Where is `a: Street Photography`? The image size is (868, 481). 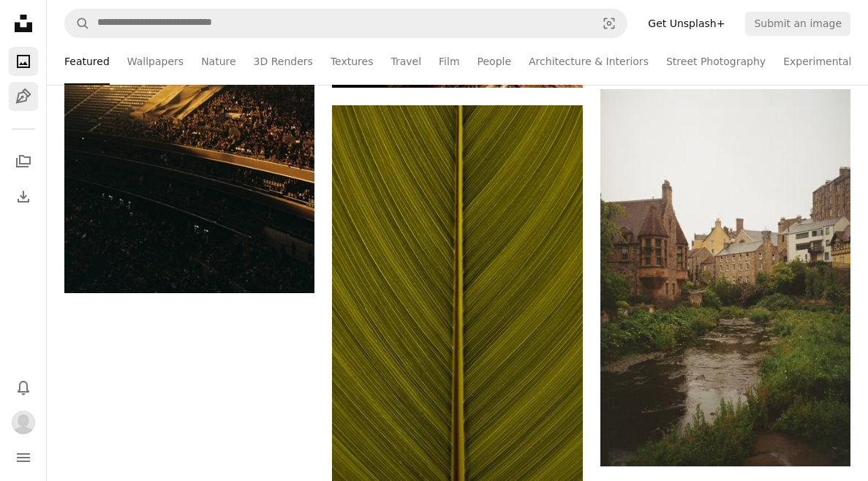
a: Street Photography is located at coordinates (717, 61).